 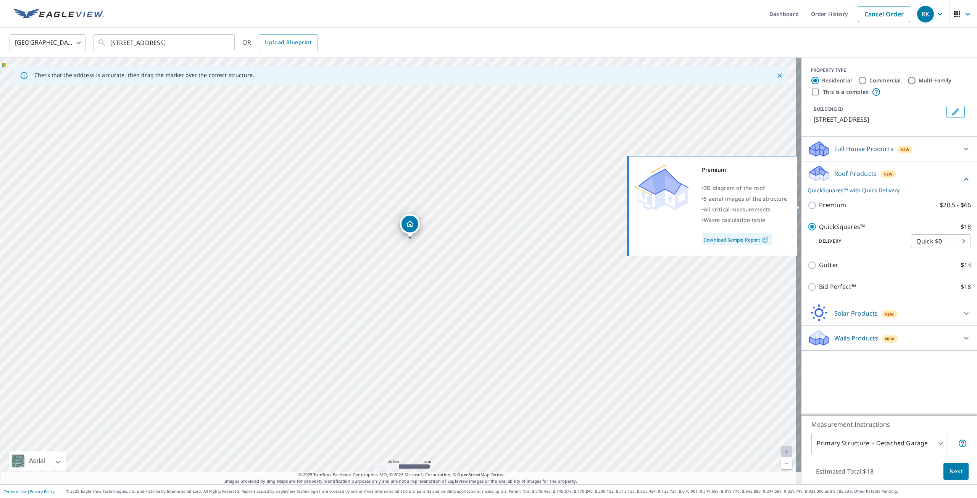 What do you see at coordinates (734, 220) in the screenshot?
I see `span: Waste calculation table` at bounding box center [734, 220].